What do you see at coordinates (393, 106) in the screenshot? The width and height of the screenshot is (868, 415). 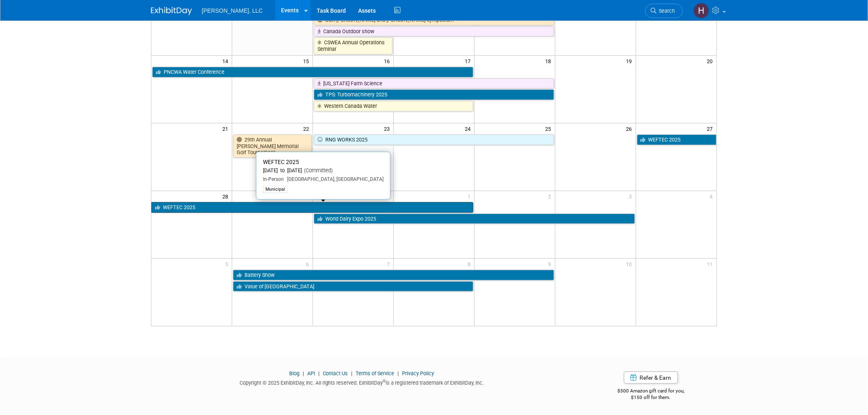 I see `a: Western Canada Water` at bounding box center [393, 106].